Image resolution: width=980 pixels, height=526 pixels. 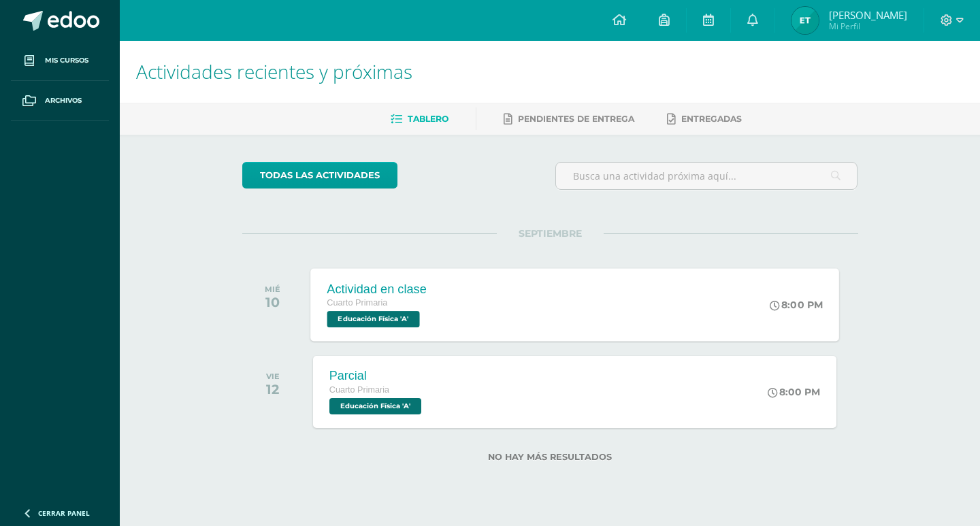 What do you see at coordinates (60, 61) in the screenshot?
I see `a: Mis cursos` at bounding box center [60, 61].